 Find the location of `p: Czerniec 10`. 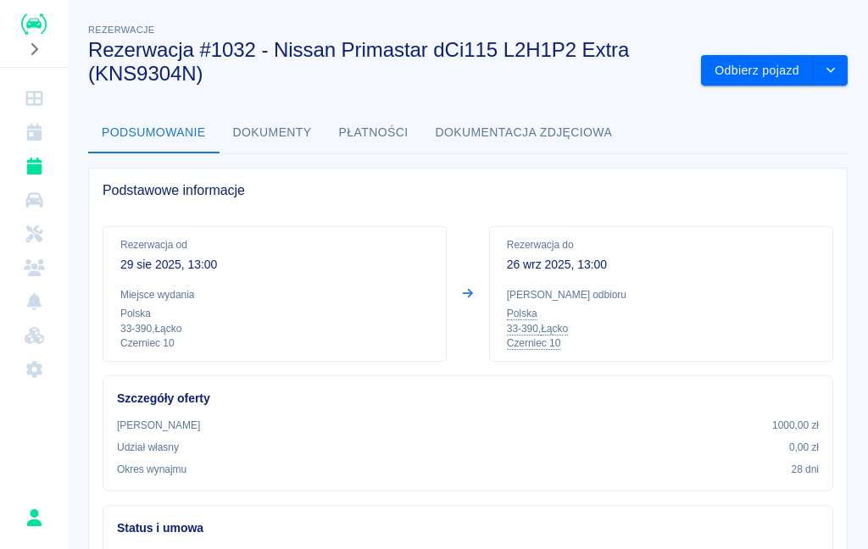

p: Czerniec 10 is located at coordinates (275, 343).